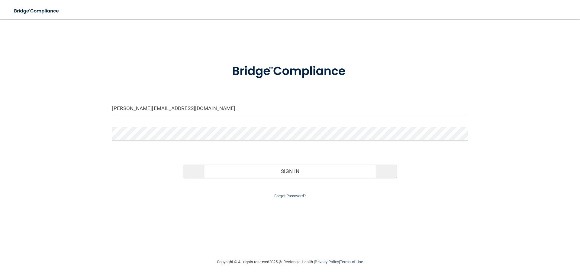 The height and width of the screenshot is (278, 580). What do you see at coordinates (326, 261) in the screenshot?
I see `a: Privacy Policy` at bounding box center [326, 261].